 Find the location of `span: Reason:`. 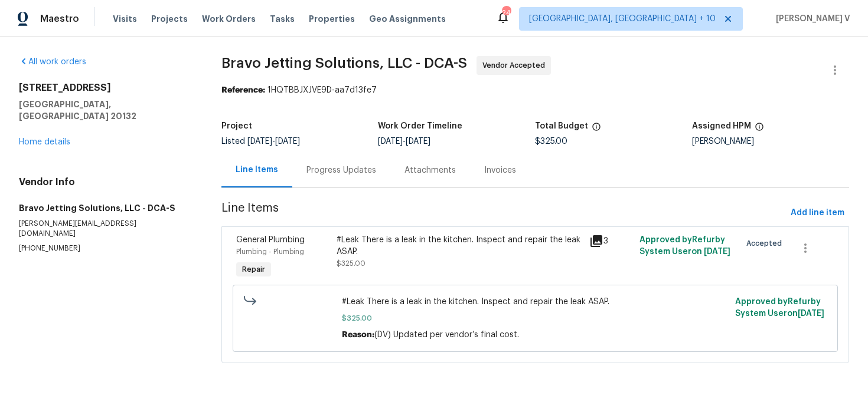

span: Reason: is located at coordinates (358, 335).